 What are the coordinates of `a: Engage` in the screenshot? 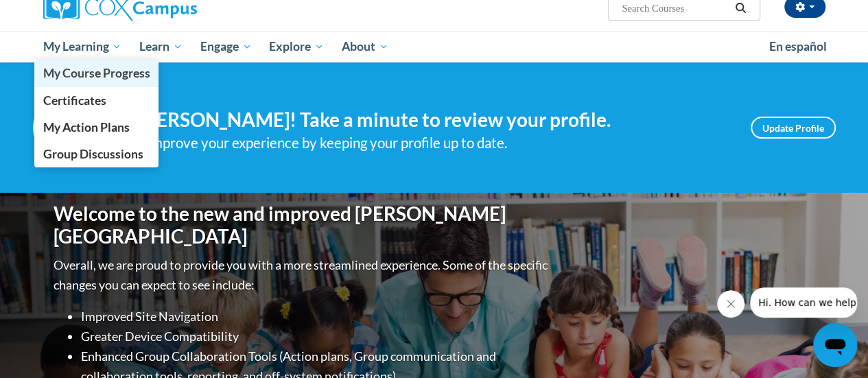 It's located at (226, 47).